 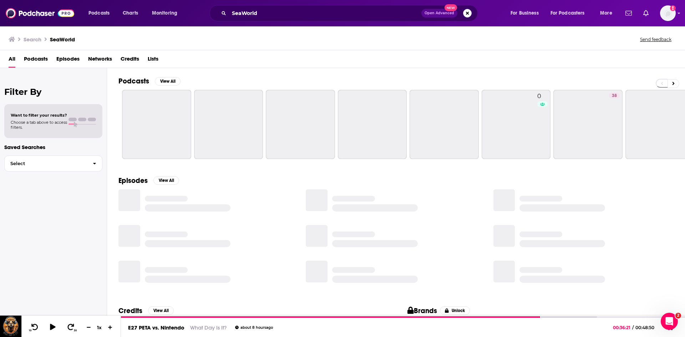 I want to click on span: More, so click(x=606, y=13).